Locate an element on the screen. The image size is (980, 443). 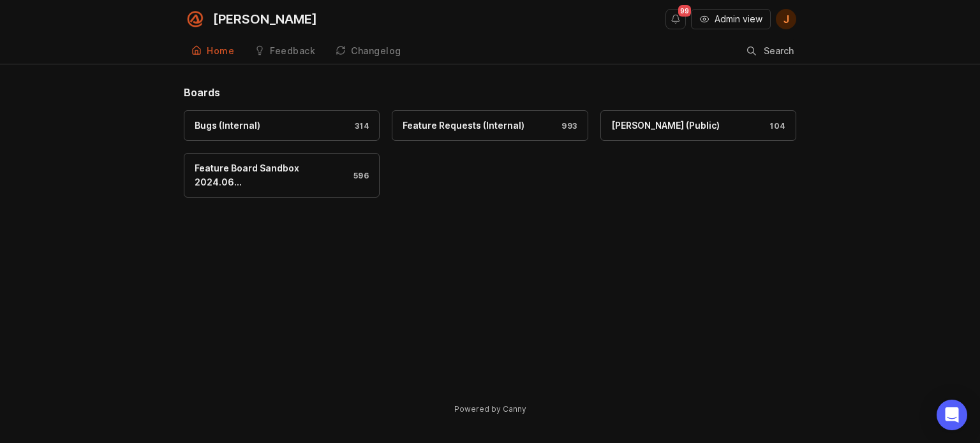
span: 99 is located at coordinates (684, 11).